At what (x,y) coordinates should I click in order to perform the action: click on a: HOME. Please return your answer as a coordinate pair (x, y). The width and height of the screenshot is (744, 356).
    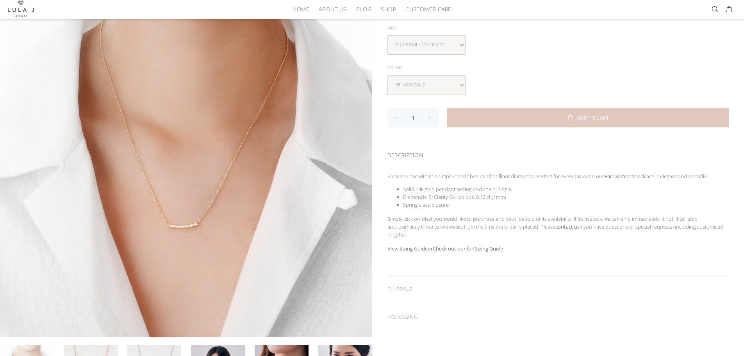
    Looking at the image, I should click on (301, 9).